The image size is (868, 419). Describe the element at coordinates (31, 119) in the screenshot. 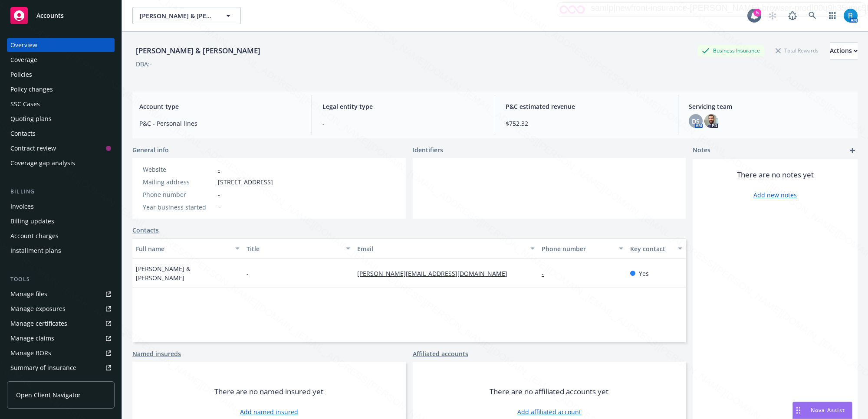

I see `div: Quoting plans` at that location.